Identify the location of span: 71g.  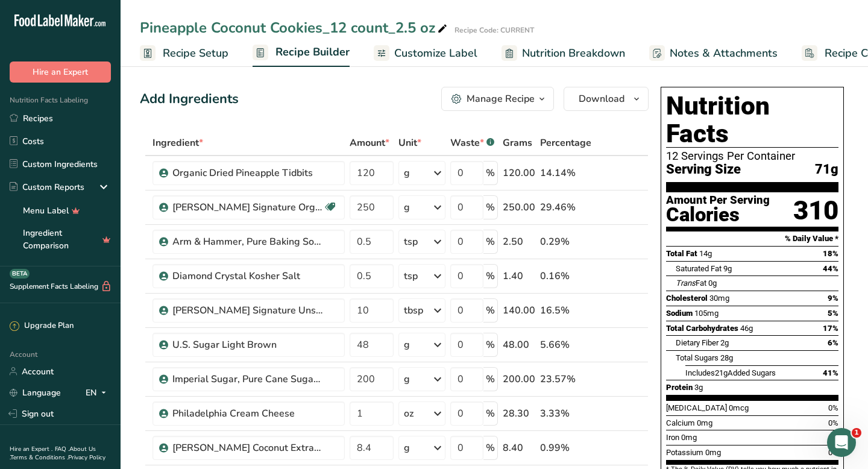
(826, 170).